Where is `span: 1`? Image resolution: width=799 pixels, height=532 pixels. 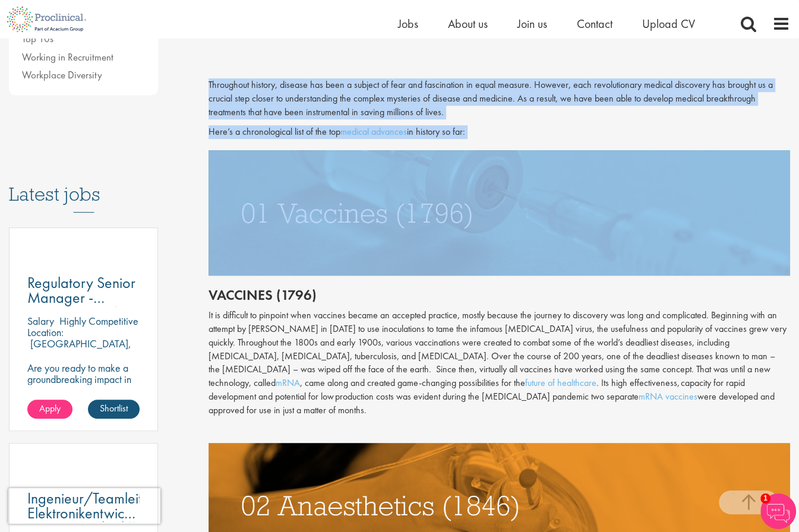
span: 1 is located at coordinates (765, 498).